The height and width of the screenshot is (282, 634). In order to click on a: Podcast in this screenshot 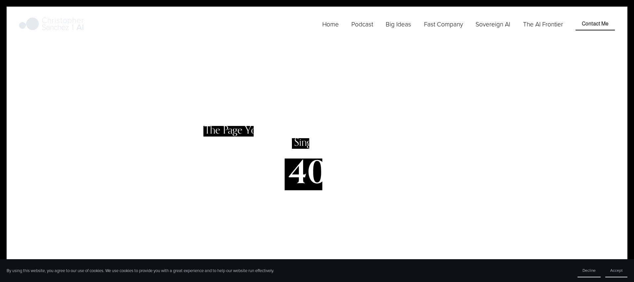, I will do `click(363, 24)`.